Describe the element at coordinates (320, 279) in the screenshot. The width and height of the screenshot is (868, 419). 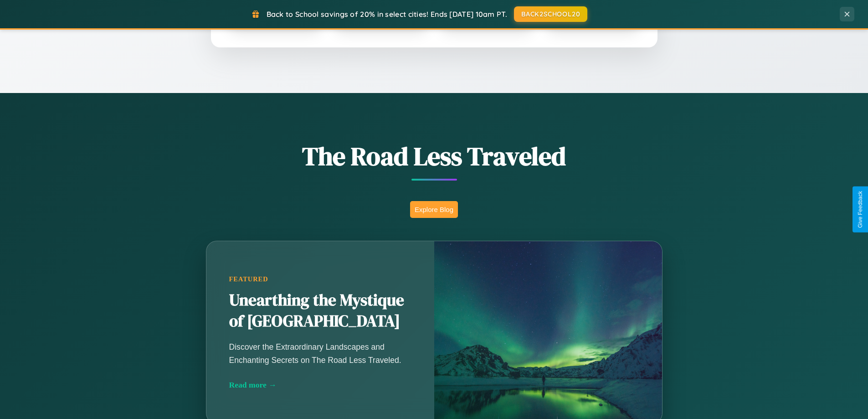
I see `div: Featured` at that location.